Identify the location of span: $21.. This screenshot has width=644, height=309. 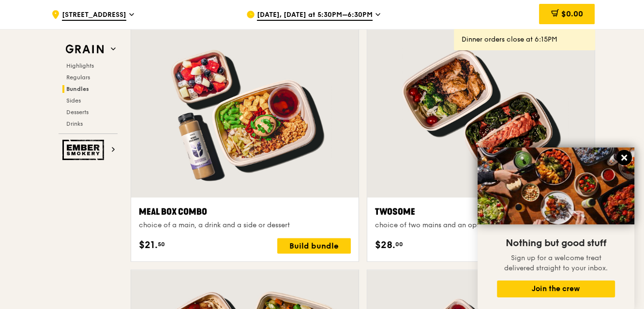
(148, 245).